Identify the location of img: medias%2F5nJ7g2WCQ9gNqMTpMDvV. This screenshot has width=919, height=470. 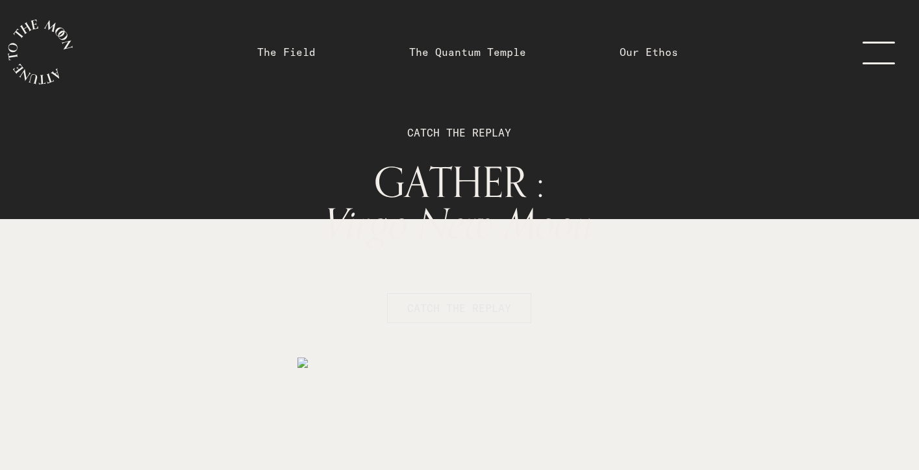
(303, 362).